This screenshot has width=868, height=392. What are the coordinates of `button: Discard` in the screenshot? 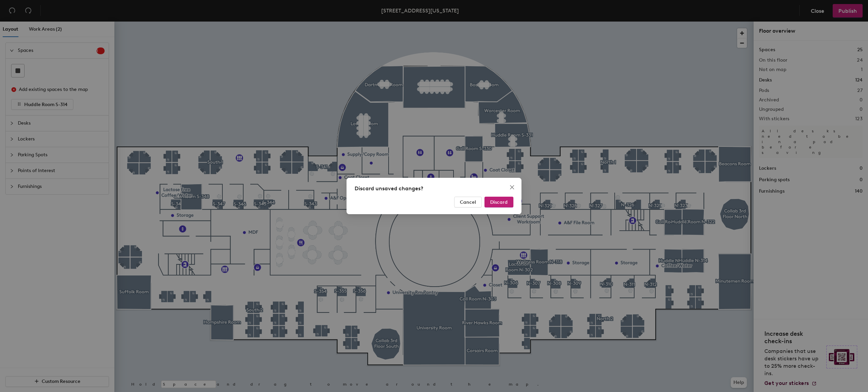 It's located at (499, 202).